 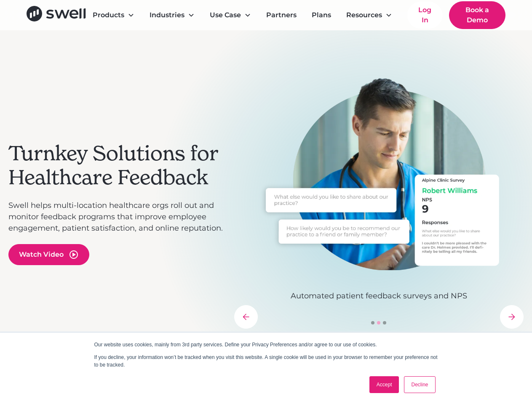 What do you see at coordinates (266, 361) in the screenshot?
I see `p: If you decline, your information won’t be tracked when you visit this website. A single cookie wi...` at bounding box center [266, 361].